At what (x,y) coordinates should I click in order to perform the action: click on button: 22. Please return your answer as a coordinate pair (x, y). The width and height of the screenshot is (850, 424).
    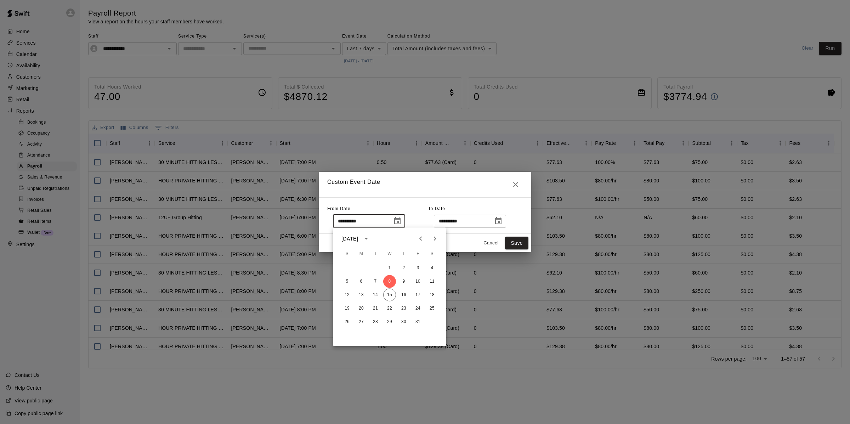
    Looking at the image, I should click on (390, 309).